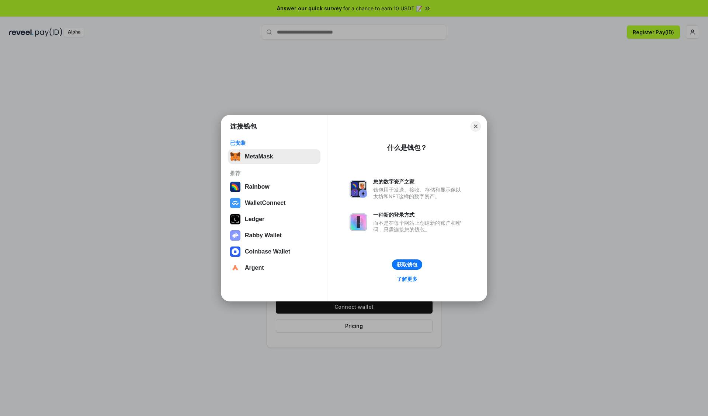  What do you see at coordinates (274, 143) in the screenshot?
I see `div: 已安装` at bounding box center [274, 143].